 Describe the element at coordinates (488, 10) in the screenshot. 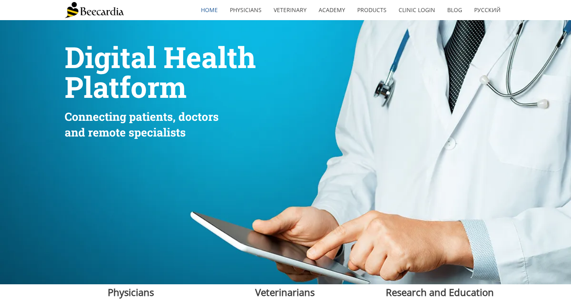

I see `a: Русский` at that location.